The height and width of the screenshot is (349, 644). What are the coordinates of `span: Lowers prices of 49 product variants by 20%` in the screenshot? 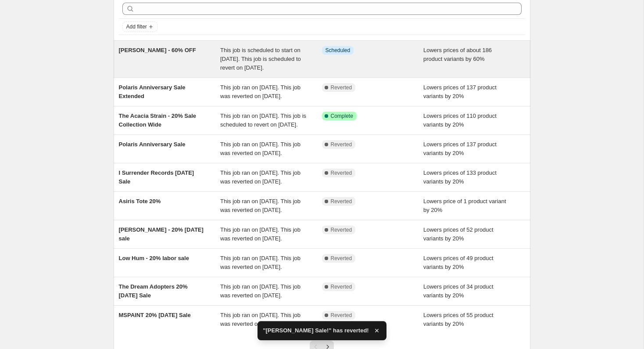 It's located at (459, 262).